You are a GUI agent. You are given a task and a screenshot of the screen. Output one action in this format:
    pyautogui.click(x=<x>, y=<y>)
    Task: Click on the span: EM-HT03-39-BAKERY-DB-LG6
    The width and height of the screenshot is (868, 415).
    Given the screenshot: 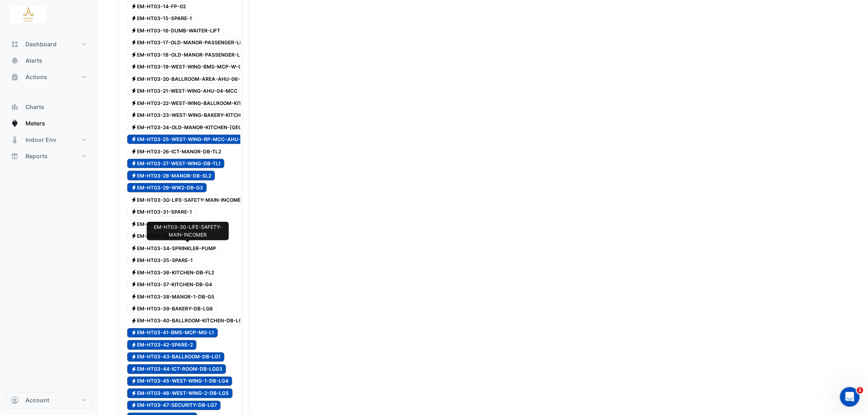 What is the action you would take?
    pyautogui.click(x=172, y=310)
    